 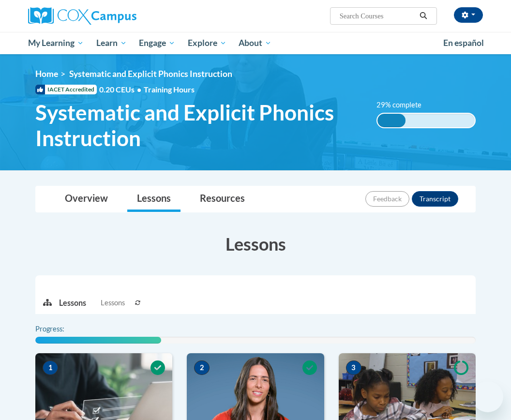 What do you see at coordinates (112, 43) in the screenshot?
I see `span: Learn` at bounding box center [112, 43].